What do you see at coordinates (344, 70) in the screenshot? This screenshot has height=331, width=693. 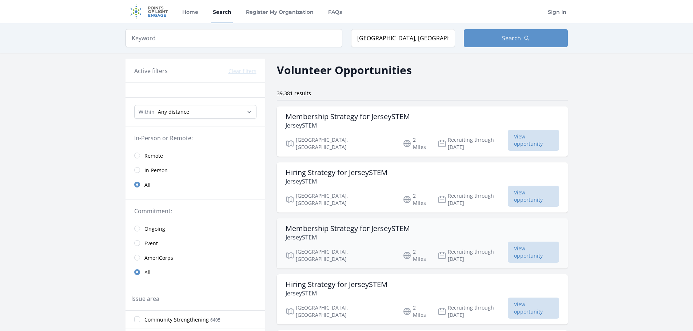 I see `h2: Volunteer Opportunities` at bounding box center [344, 70].